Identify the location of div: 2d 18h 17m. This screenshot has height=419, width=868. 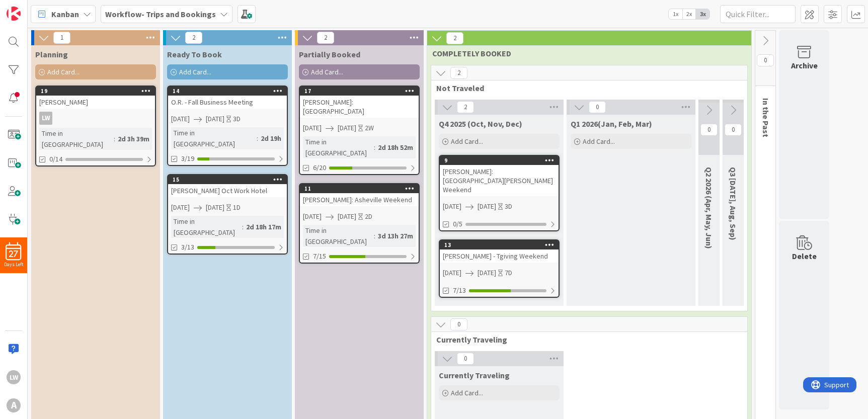
(264, 227).